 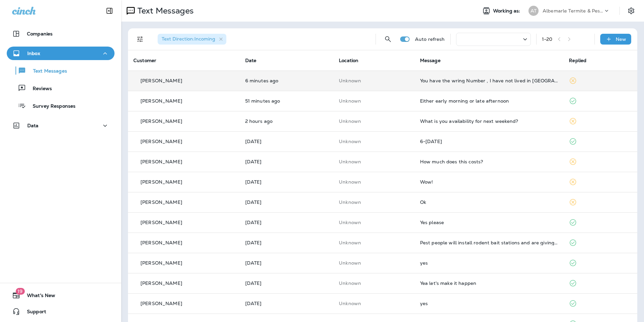 I want to click on button: Settings, so click(x=631, y=11).